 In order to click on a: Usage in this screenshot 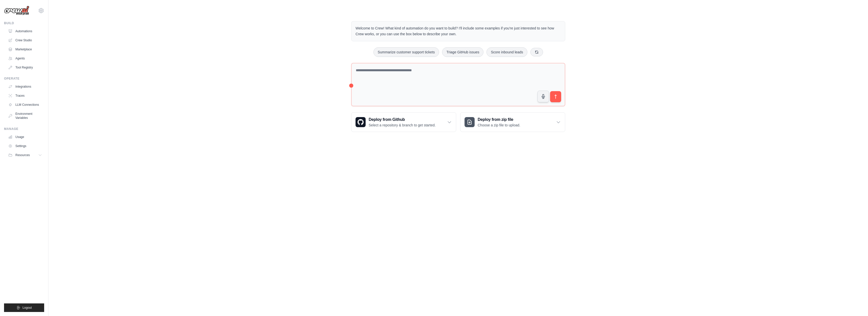, I will do `click(25, 137)`.